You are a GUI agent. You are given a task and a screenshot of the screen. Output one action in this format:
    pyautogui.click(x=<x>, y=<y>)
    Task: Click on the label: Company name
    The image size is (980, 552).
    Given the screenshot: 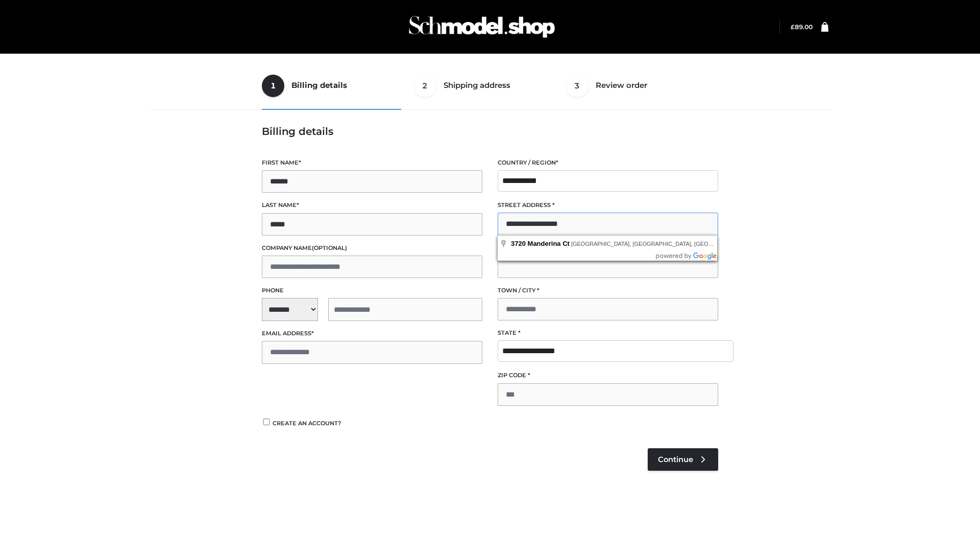 What is the action you would take?
    pyautogui.click(x=372, y=247)
    